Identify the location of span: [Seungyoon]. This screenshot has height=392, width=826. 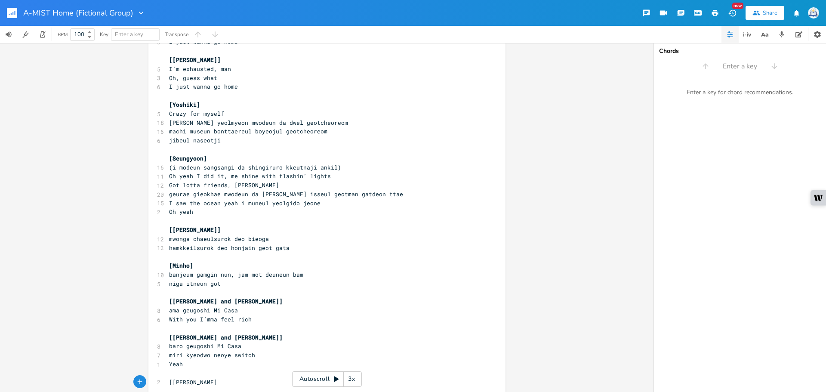
(188, 158).